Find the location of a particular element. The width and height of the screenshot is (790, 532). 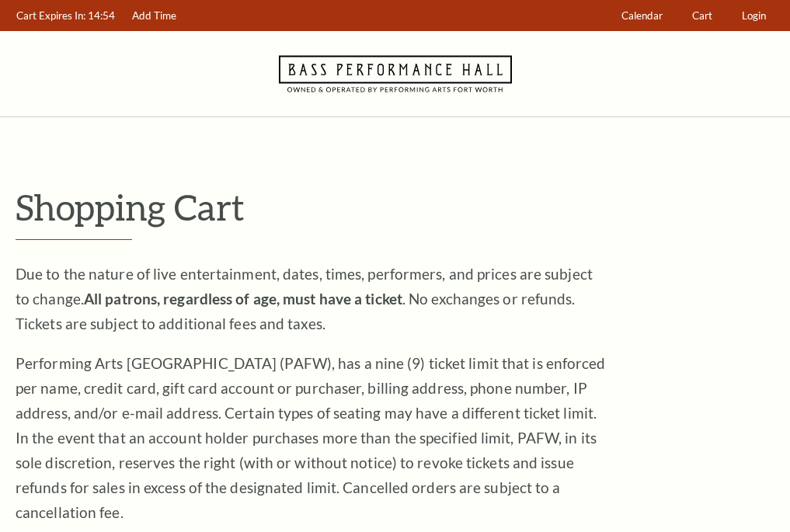

span: Cart Expires In: is located at coordinates (51, 16).